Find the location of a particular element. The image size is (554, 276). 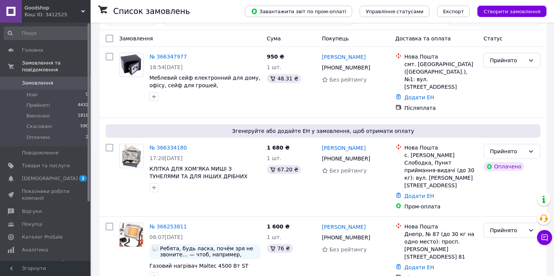

a: Створити замовлення is located at coordinates (508, 11).